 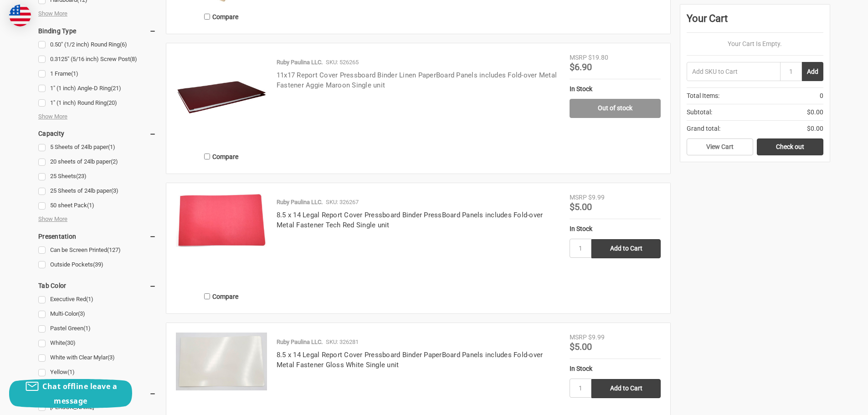 I want to click on span: Total Items:, so click(x=703, y=96).